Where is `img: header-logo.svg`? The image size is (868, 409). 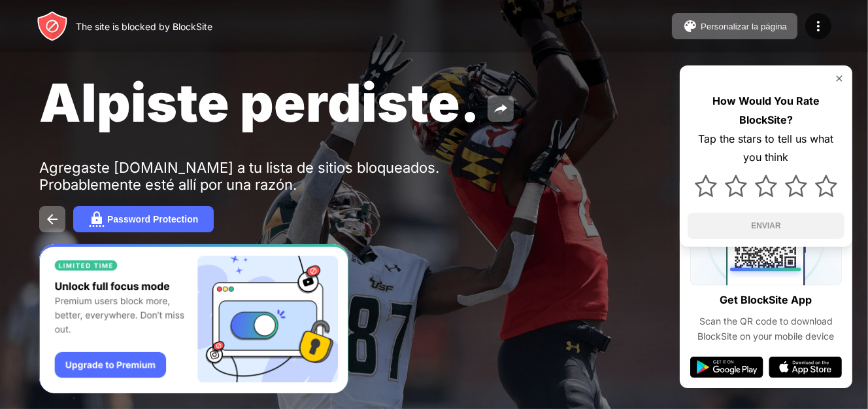
img: header-logo.svg is located at coordinates (52, 26).